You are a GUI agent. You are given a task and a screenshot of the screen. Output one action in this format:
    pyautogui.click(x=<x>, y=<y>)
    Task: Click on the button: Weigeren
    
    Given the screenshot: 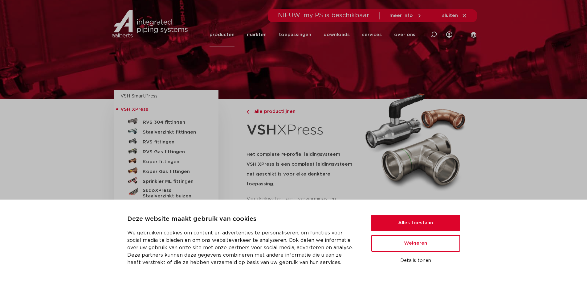 What is the action you would take?
    pyautogui.click(x=416, y=243)
    